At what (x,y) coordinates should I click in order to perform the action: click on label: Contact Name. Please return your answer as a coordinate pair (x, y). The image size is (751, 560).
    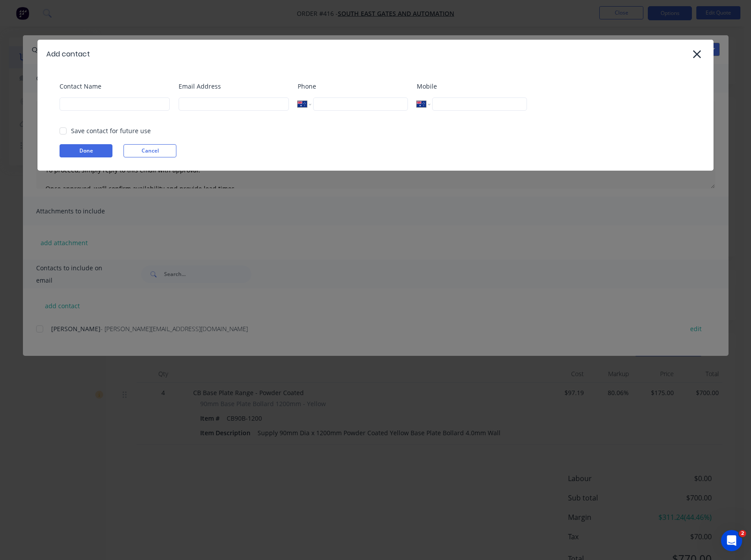
    Looking at the image, I should click on (114, 86).